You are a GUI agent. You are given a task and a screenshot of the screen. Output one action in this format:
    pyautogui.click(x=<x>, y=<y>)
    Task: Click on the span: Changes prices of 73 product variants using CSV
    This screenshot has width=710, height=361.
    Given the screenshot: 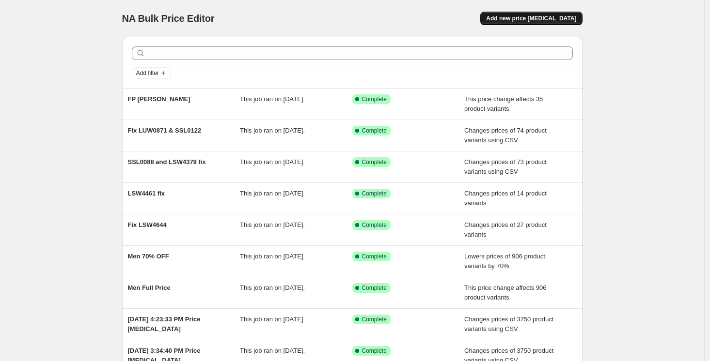 What is the action you would take?
    pyautogui.click(x=505, y=167)
    